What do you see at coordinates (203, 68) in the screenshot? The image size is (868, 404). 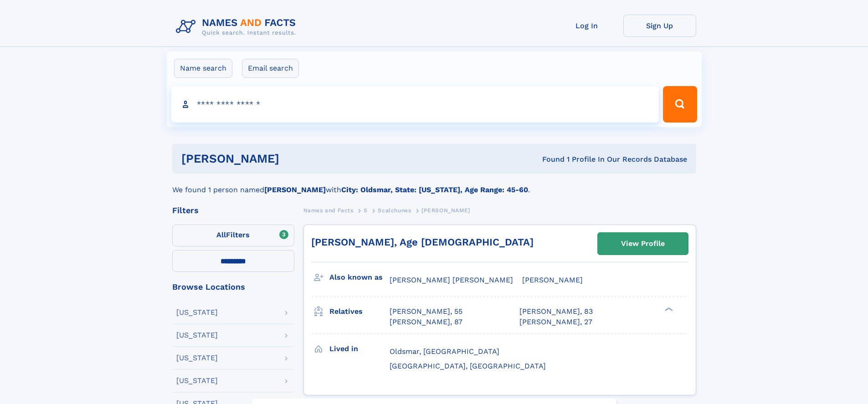 I see `label: Name search` at bounding box center [203, 68].